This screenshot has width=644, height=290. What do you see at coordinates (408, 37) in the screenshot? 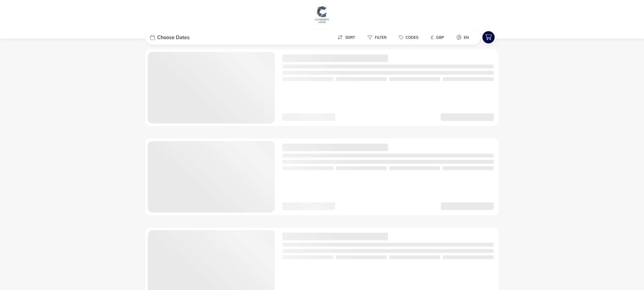
I see `button: Codes` at bounding box center [408, 37].